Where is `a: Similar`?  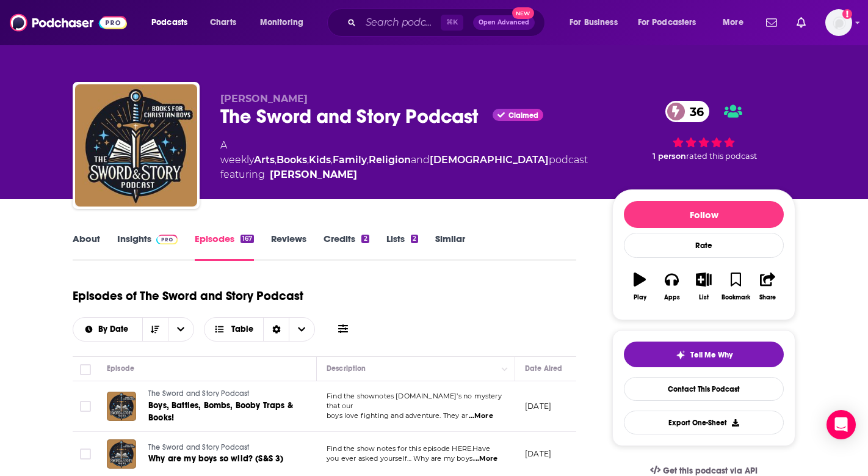 a: Similar is located at coordinates (450, 247).